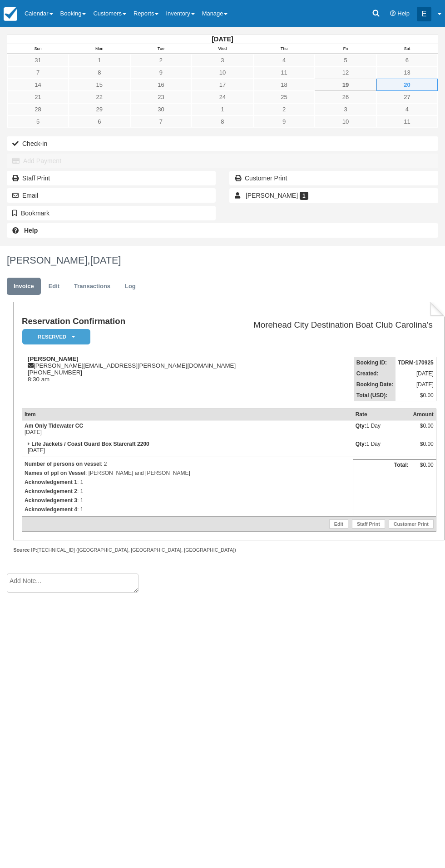  I want to click on button: Email, so click(111, 196).